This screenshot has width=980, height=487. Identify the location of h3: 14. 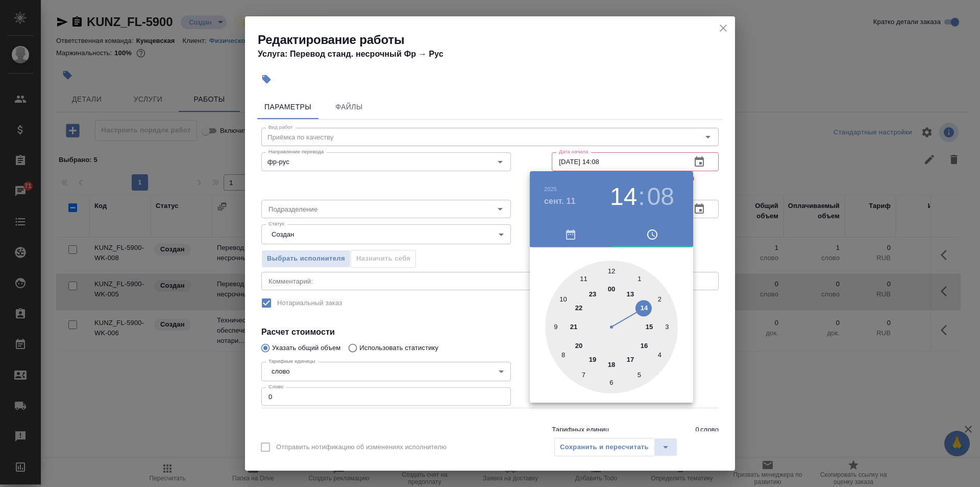
(623, 196).